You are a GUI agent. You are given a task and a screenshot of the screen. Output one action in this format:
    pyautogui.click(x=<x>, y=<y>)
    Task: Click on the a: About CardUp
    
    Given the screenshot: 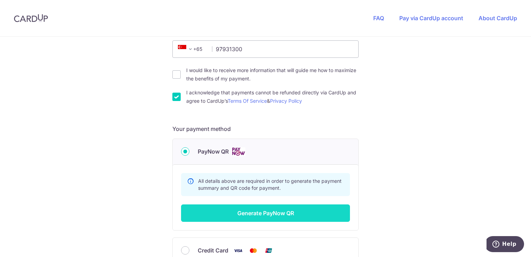 What is the action you would take?
    pyautogui.click(x=498, y=18)
    